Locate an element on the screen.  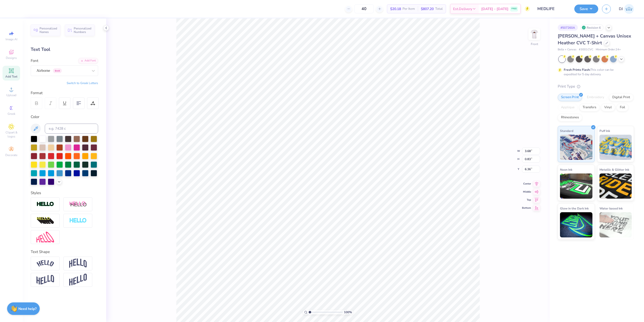
img: Flag is located at coordinates (45, 280).